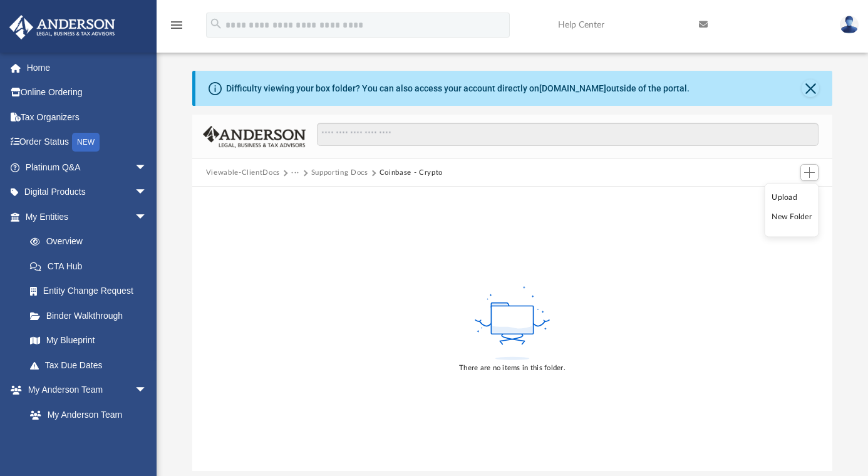 This screenshot has width=868, height=476. I want to click on a: Overview, so click(92, 242).